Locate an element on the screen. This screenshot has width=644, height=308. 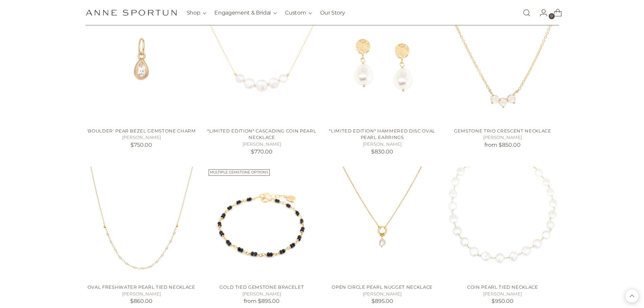
span: $750.00 is located at coordinates (142, 145).